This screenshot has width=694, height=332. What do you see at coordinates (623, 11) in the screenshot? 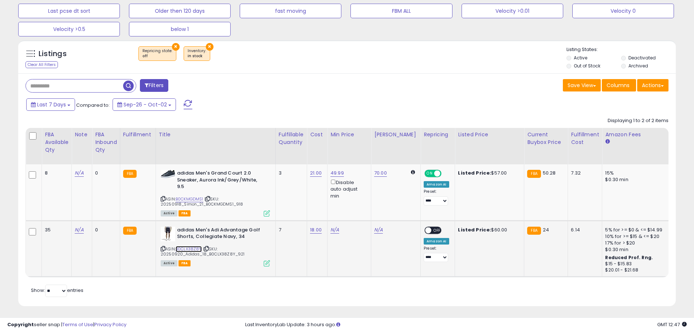
I see `button: Velocity 0` at bounding box center [623, 11].